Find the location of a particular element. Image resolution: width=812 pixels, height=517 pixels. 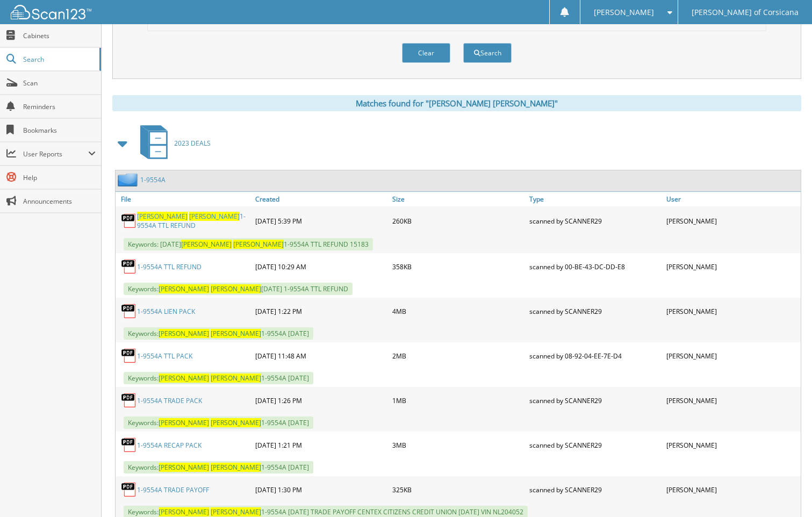

span: Scan is located at coordinates (59, 83).